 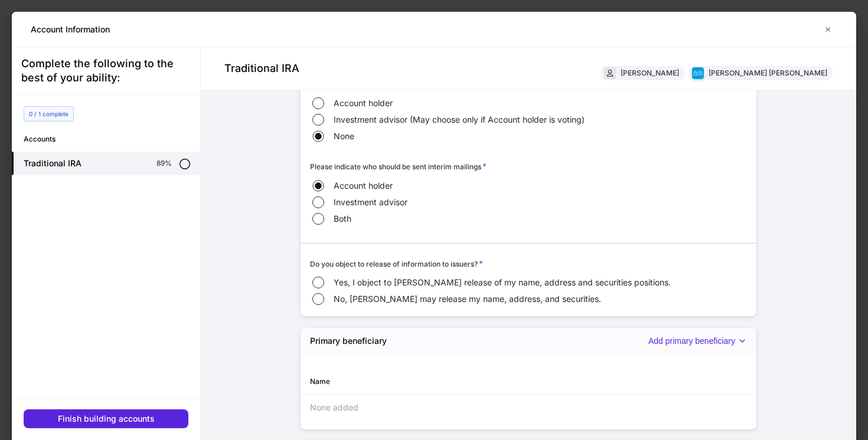 I want to click on h5: Account Information, so click(x=71, y=30).